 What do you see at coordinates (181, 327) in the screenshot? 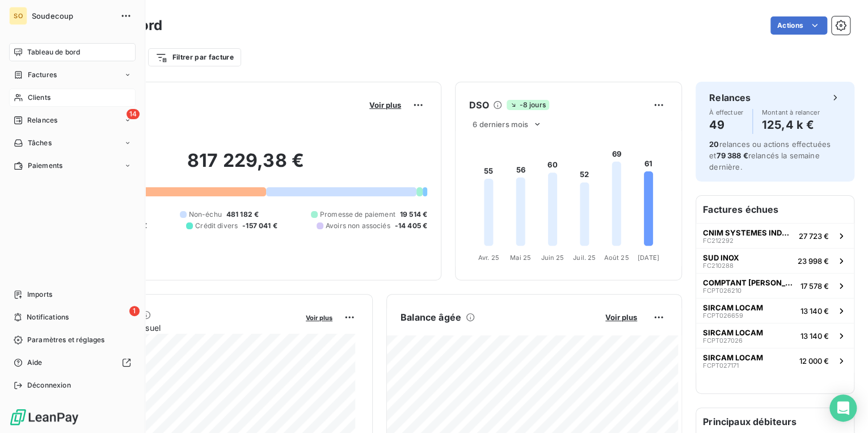
I see `span: Chiffre d'affaires mensuel` at bounding box center [181, 327].